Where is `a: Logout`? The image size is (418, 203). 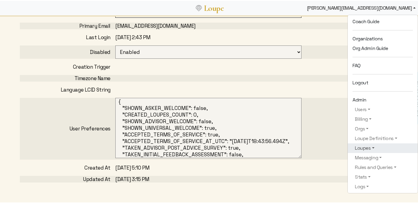
a: Logout is located at coordinates (383, 82).